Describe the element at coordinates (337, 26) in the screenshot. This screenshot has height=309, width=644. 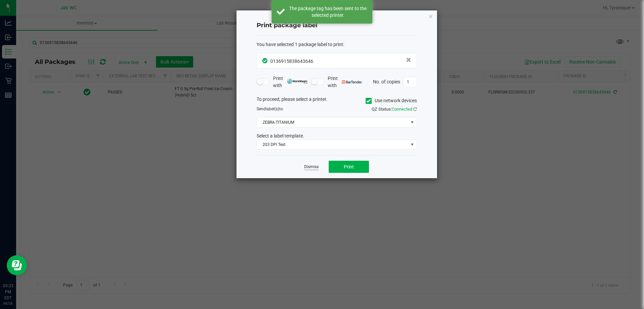
I see `h4: Print package label` at that location.